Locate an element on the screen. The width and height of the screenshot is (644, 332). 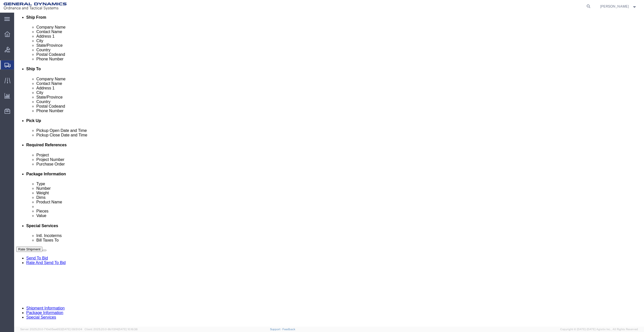
span: Justin Bowdich is located at coordinates (614, 6).